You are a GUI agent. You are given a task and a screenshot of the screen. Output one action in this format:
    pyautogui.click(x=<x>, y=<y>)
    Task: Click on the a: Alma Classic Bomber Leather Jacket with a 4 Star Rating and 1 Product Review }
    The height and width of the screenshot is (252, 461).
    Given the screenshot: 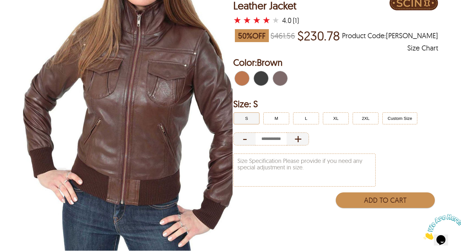 What is the action you would take?
    pyautogui.click(x=257, y=20)
    